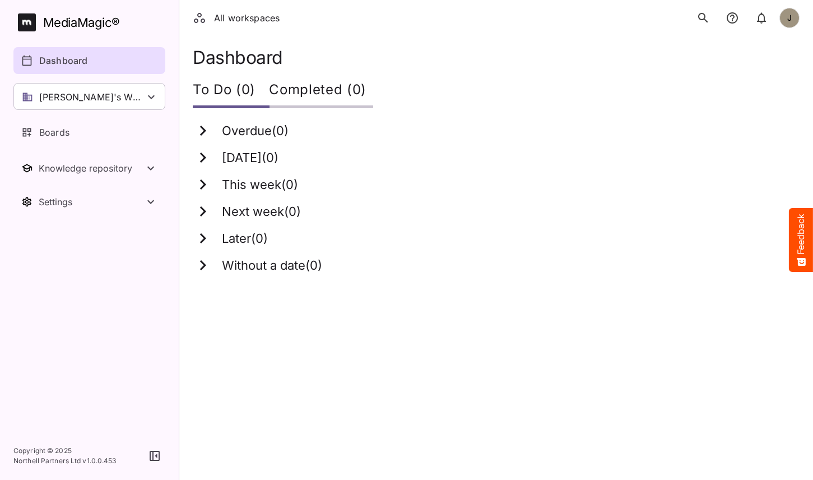  Describe the element at coordinates (65, 461) in the screenshot. I see `p: Northell Partners Ltd v 1.0.0.453` at that location.